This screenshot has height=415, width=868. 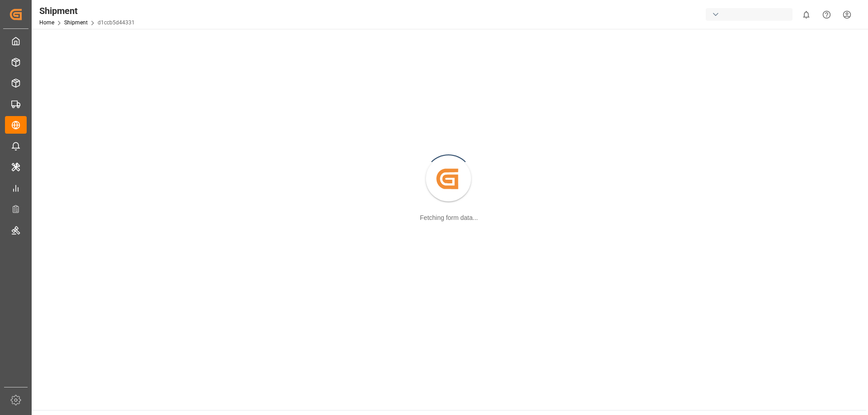 What do you see at coordinates (826, 15) in the screenshot?
I see `button: Help Center` at bounding box center [826, 15].